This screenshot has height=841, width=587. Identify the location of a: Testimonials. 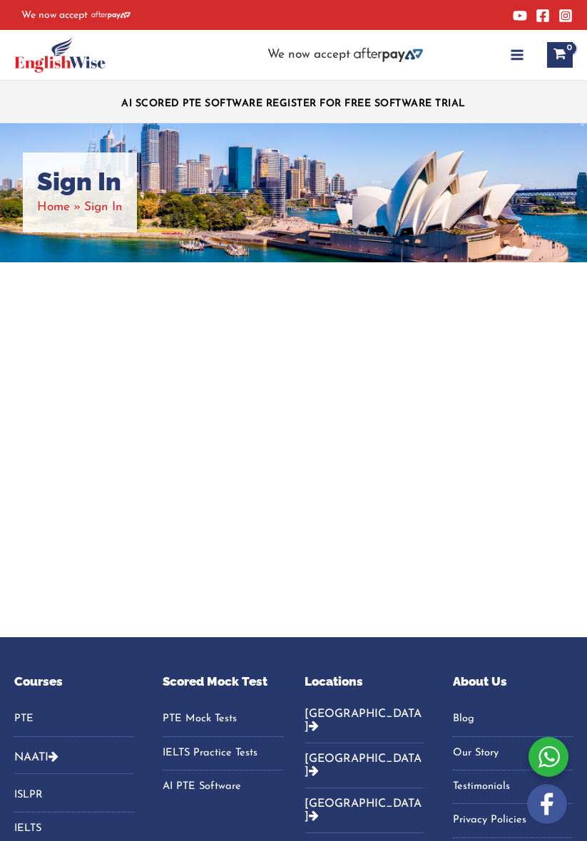
(512, 787).